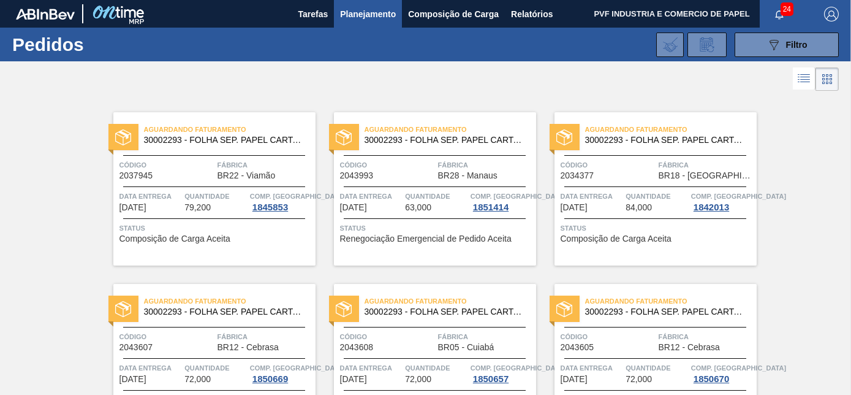  I want to click on span: 2043607, so click(136, 347).